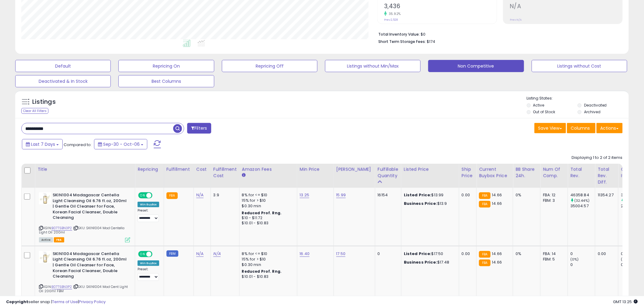 This screenshot has height=308, width=644. I want to click on button: Columns, so click(581, 128).